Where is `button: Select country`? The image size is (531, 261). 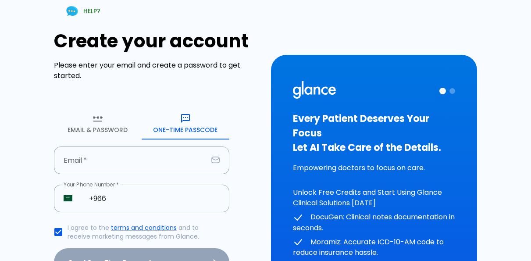
button: Select country is located at coordinates (68, 198).